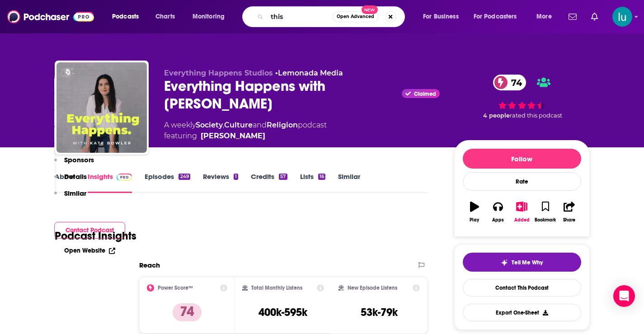 This screenshot has width=644, height=334. What do you see at coordinates (515, 82) in the screenshot?
I see `span: 74` at bounding box center [515, 82].